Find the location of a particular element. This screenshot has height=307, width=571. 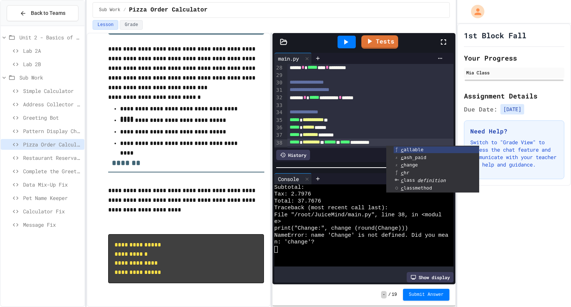

span: Unit 2 - Basics of Python is located at coordinates (50, 37).